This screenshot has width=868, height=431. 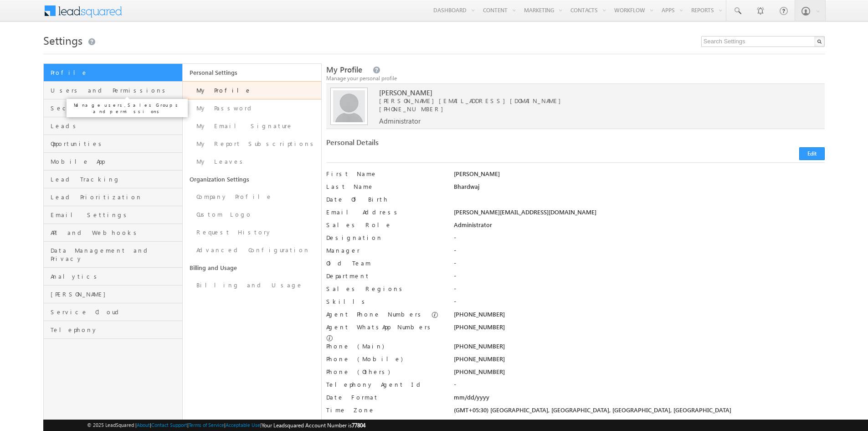 What do you see at coordinates (380, 327) in the screenshot?
I see `label: Agent WhatsApp Numbers` at bounding box center [380, 327].